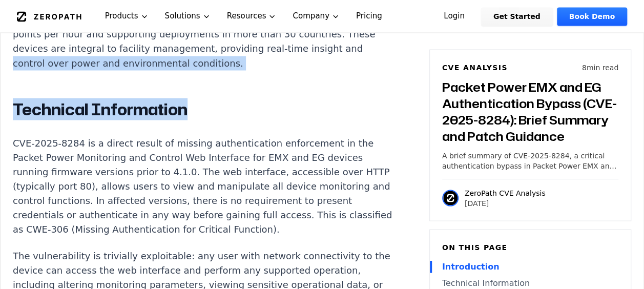  Describe the element at coordinates (531, 283) in the screenshot. I see `a: Technical Information` at that location.